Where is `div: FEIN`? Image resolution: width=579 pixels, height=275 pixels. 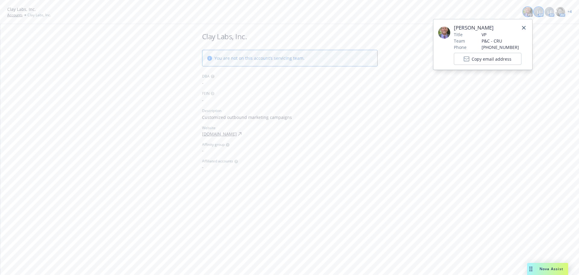
div: FEIN is located at coordinates (206, 94).